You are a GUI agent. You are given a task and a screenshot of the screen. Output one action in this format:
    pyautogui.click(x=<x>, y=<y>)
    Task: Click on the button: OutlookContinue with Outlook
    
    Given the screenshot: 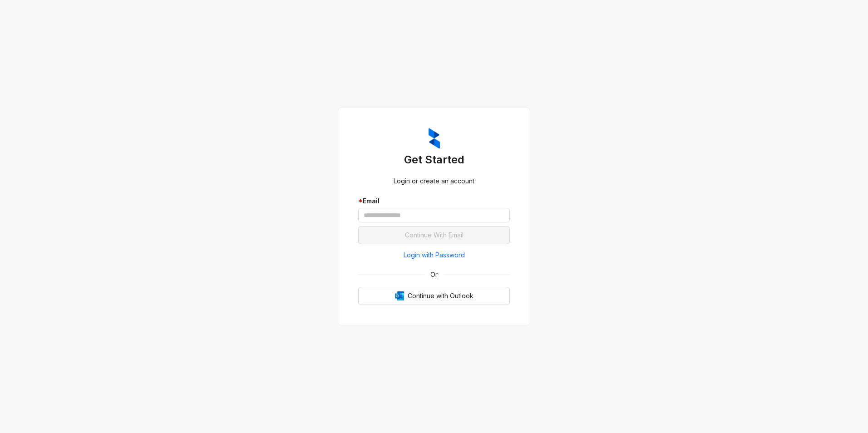 What is the action you would take?
    pyautogui.click(x=434, y=296)
    